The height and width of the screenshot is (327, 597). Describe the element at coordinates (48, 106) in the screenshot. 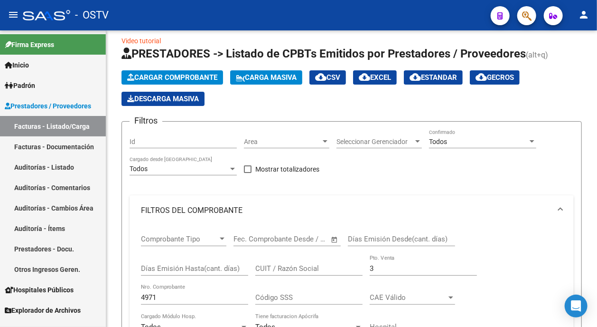

I see `span: Prestadores / Proveedores` at that location.